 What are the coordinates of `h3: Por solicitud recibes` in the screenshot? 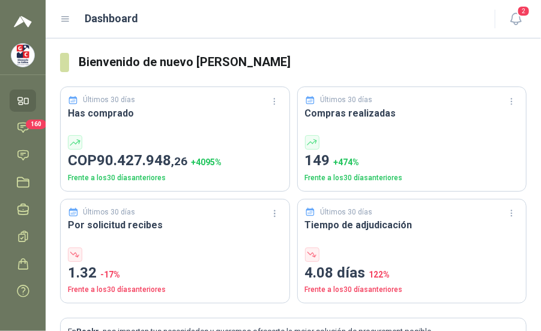 It's located at (175, 224).